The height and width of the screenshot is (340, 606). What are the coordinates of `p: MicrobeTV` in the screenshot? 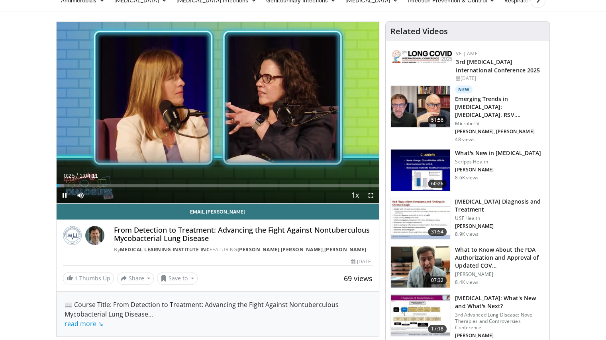 It's located at (499, 124).